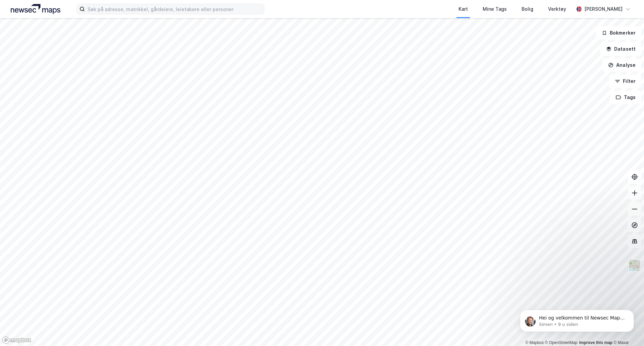  Describe the element at coordinates (463, 9) in the screenshot. I see `div: Kart` at that location.